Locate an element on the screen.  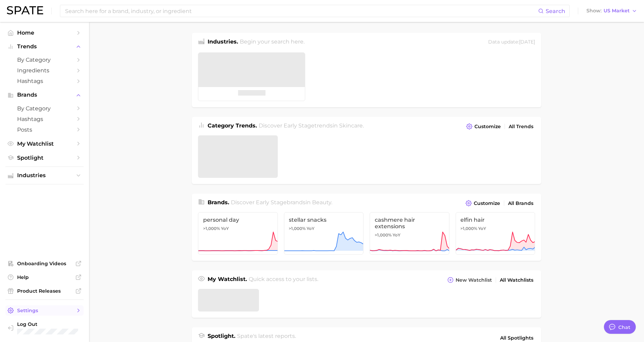
span: Product Releases is located at coordinates (45, 291).